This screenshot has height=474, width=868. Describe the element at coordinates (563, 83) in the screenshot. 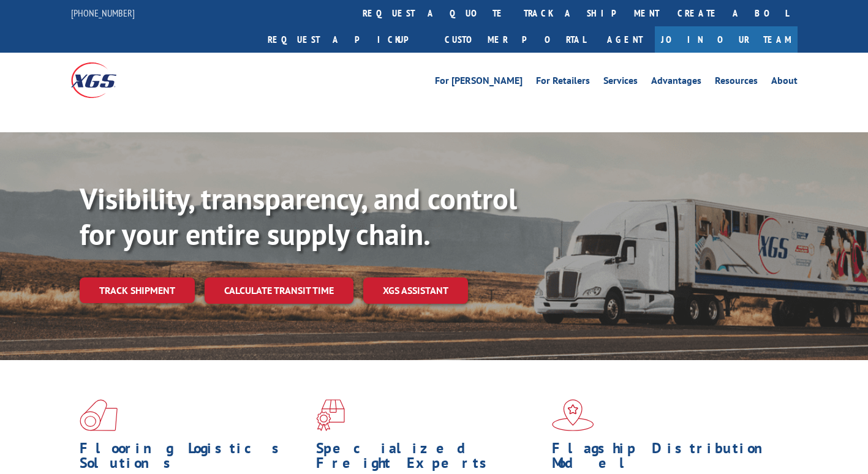

I see `a: For Retailers` at that location.